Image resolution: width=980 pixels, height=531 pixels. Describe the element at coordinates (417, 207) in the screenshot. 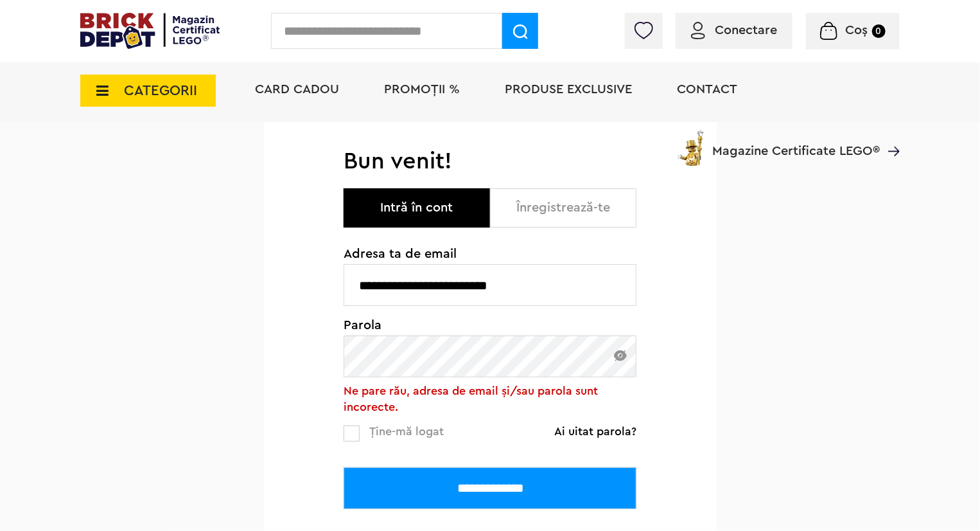

I see `button: Intră în cont` at that location.